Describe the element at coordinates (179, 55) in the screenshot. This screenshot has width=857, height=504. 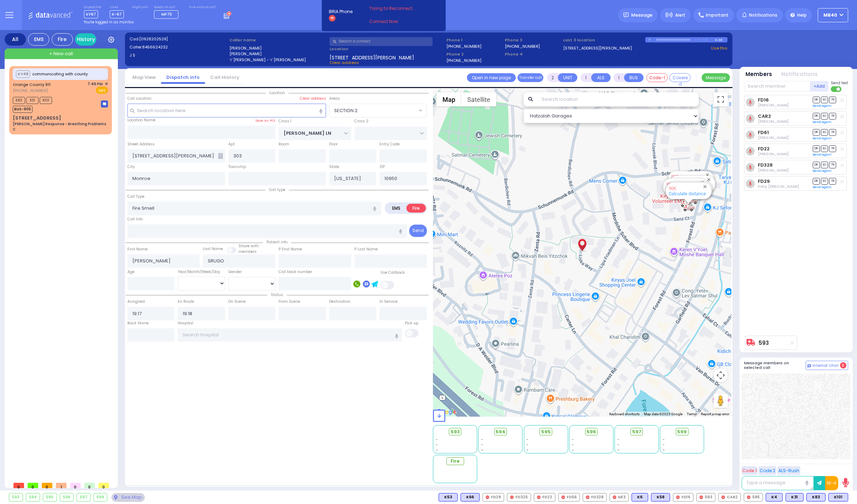
I see `label: J S` at that location.